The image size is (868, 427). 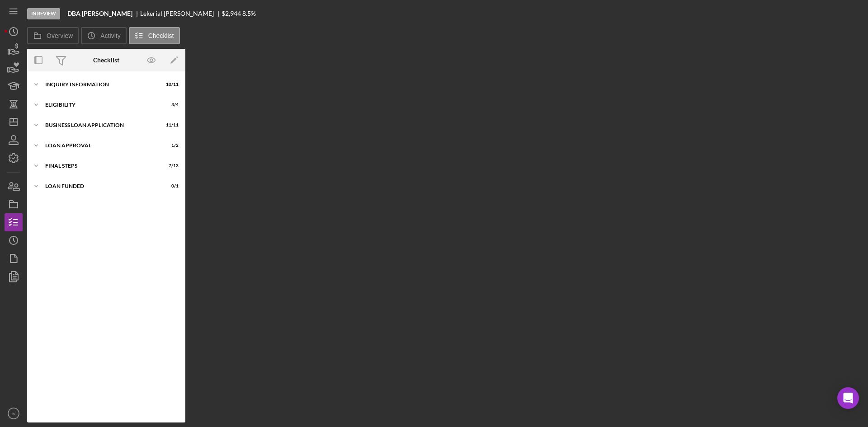 What do you see at coordinates (171, 186) in the screenshot?
I see `div: 0 / 1` at bounding box center [171, 186].